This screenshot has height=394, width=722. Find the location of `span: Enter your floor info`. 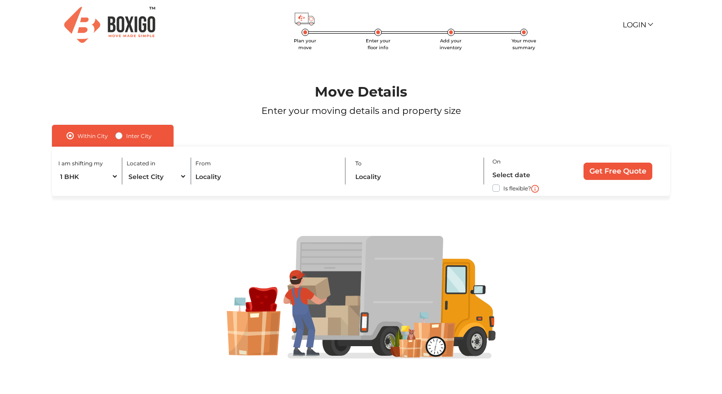

span: Enter your floor info is located at coordinates (378, 44).